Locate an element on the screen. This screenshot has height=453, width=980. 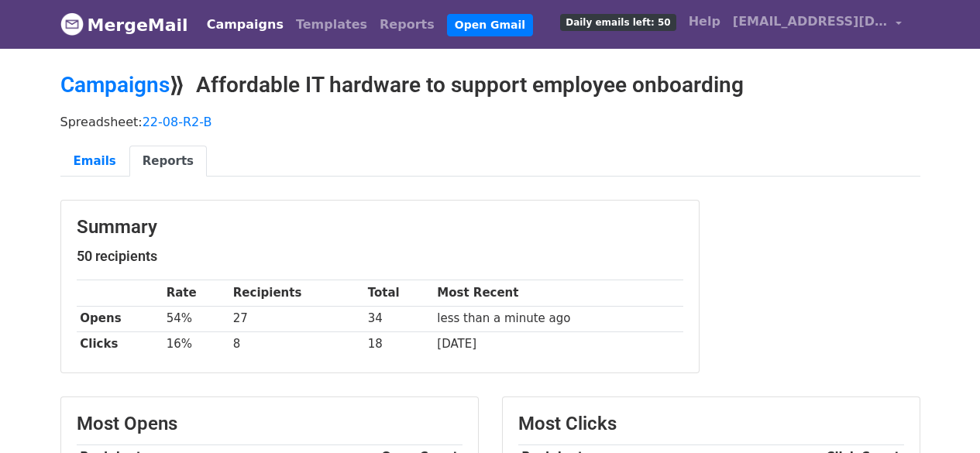
img: MergeMail logo is located at coordinates (72, 24).